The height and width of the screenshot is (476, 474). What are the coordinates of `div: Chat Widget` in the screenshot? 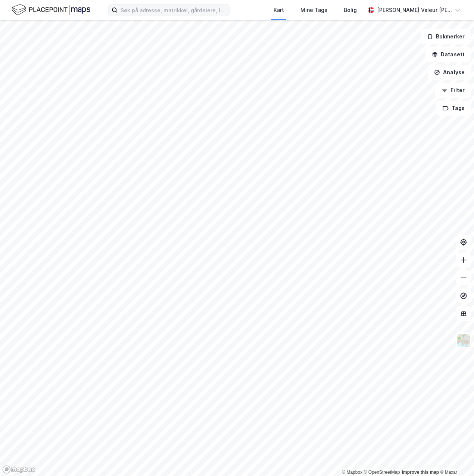 It's located at (455, 458).